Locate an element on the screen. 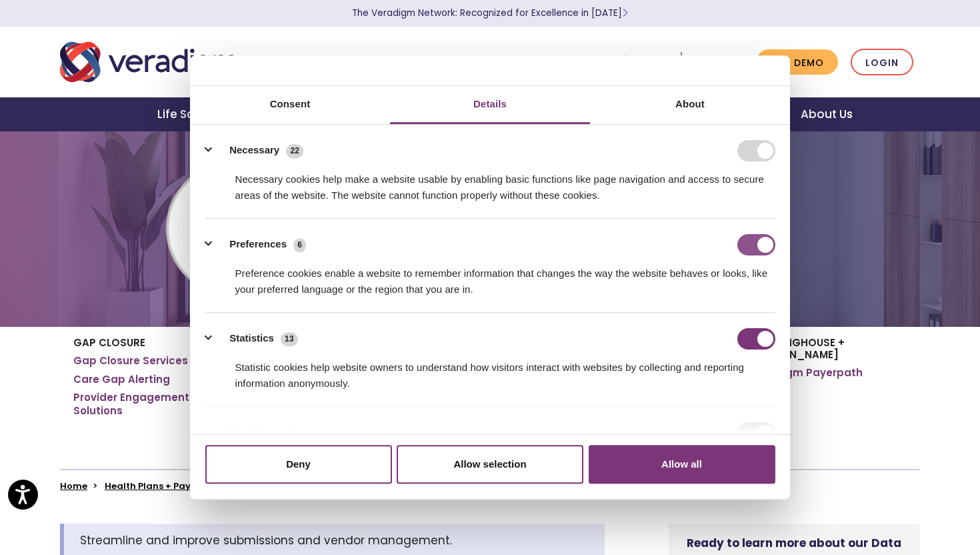 Image resolution: width=980 pixels, height=555 pixels. a: Provider Engagement Solutions is located at coordinates (151, 403).